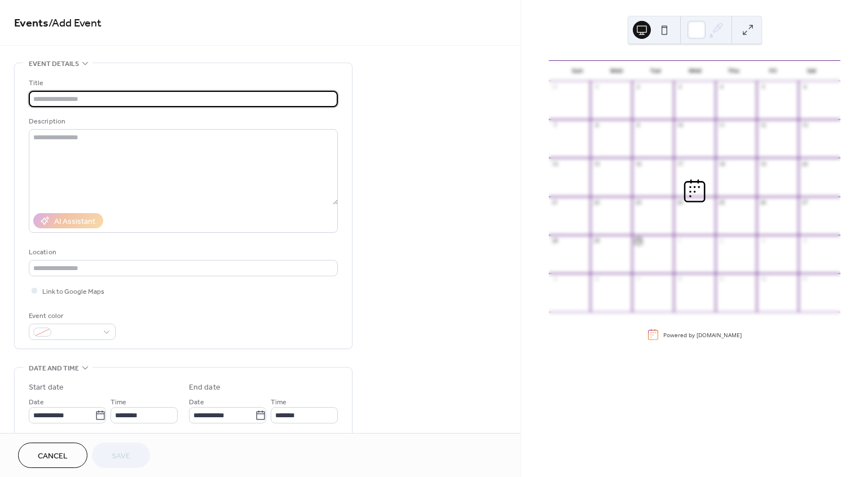 The image size is (868, 477). What do you see at coordinates (577, 71) in the screenshot?
I see `div: Sun` at bounding box center [577, 71].